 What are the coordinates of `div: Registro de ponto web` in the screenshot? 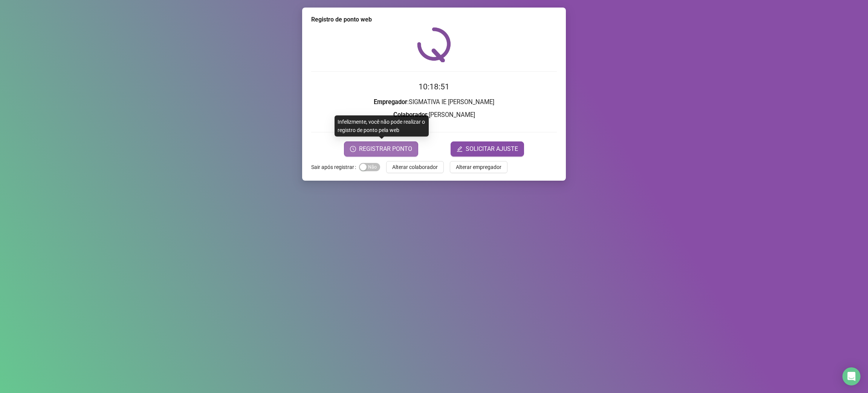 It's located at (434, 19).